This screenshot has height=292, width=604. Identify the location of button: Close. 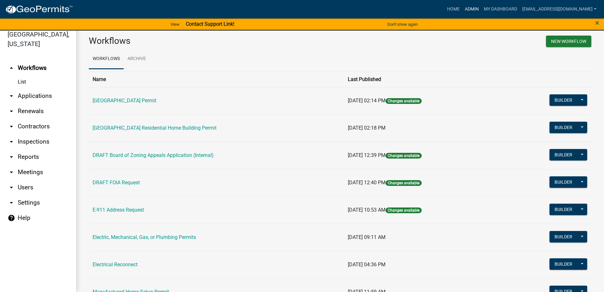
(598, 23).